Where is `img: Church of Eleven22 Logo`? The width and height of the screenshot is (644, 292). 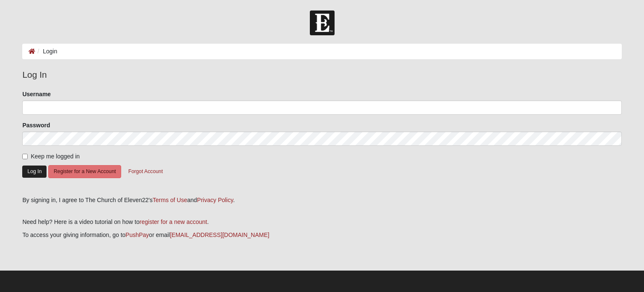 img: Church of Eleven22 Logo is located at coordinates (322, 23).